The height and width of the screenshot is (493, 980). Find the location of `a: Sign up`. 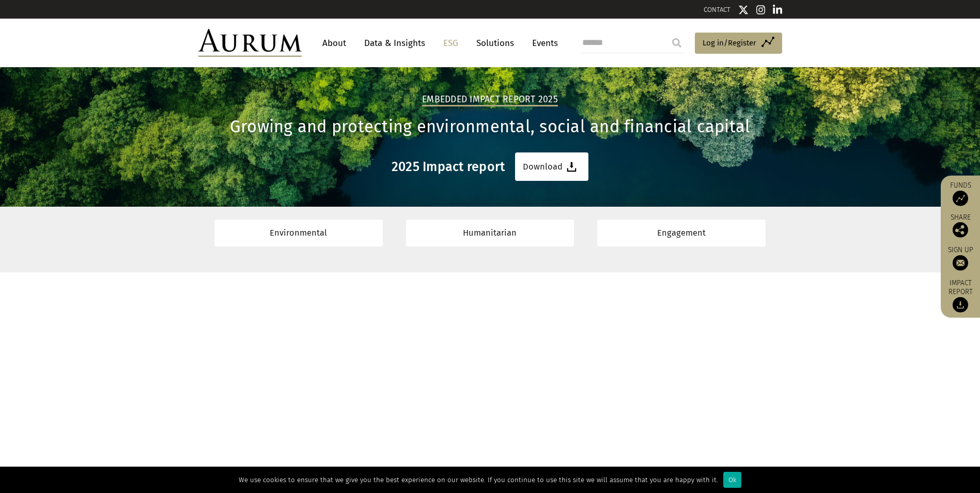

a: Sign up is located at coordinates (960, 258).